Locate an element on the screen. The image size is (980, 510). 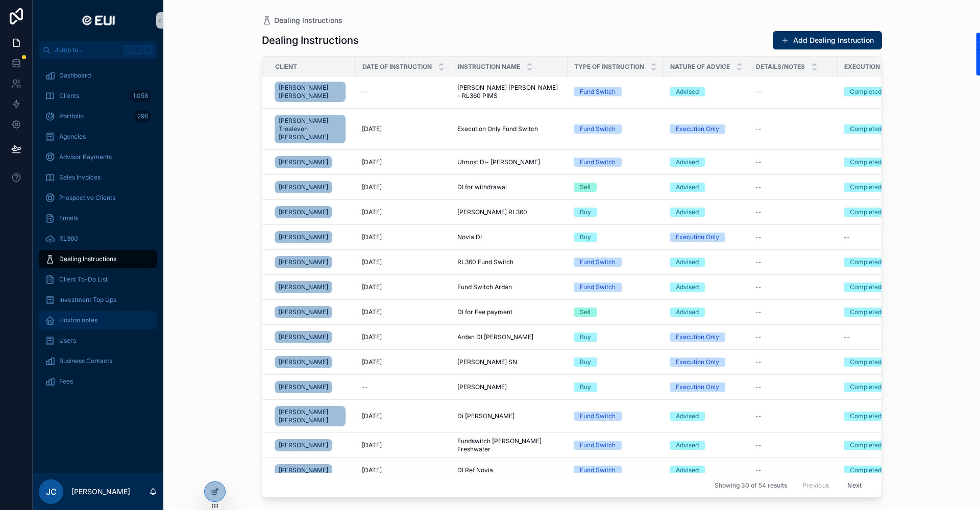
a: Client To-Do List is located at coordinates (98, 279).